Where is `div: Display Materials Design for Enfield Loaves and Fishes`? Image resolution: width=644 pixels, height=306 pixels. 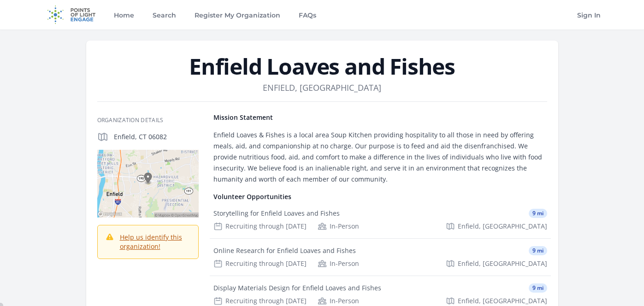 div: Display Materials Design for Enfield Loaves and Fishes is located at coordinates (297, 288).